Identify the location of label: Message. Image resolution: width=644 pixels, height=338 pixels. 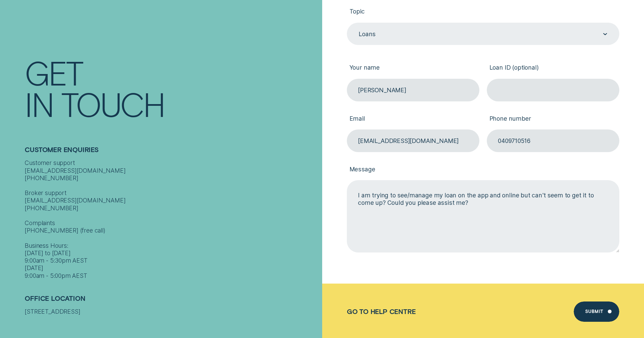
(483, 169).